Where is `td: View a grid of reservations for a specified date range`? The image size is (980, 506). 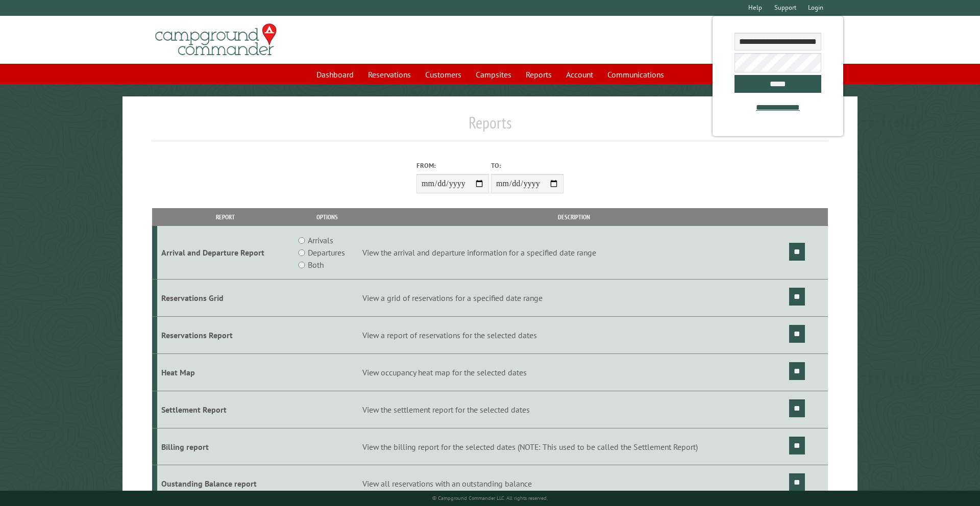
td: View a grid of reservations for a specified date range is located at coordinates (574, 298).